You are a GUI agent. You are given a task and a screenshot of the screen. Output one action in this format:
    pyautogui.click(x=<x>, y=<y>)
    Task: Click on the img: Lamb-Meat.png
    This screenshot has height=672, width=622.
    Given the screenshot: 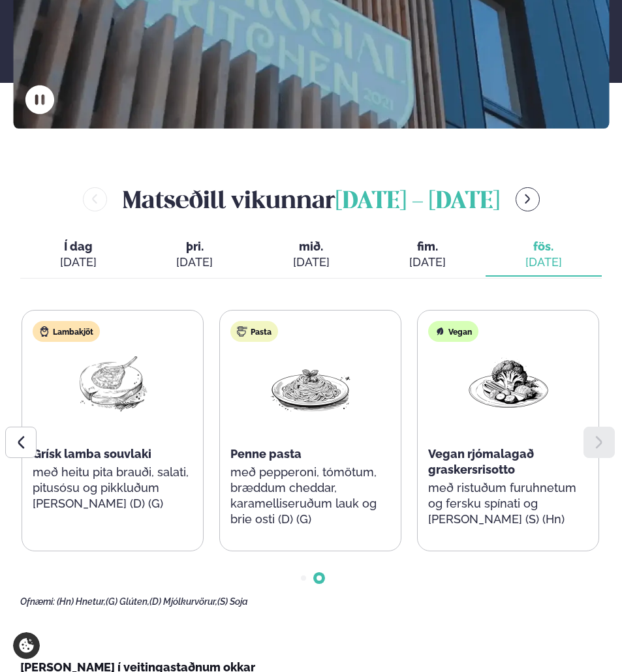 What is the action you would take?
    pyautogui.click(x=113, y=382)
    